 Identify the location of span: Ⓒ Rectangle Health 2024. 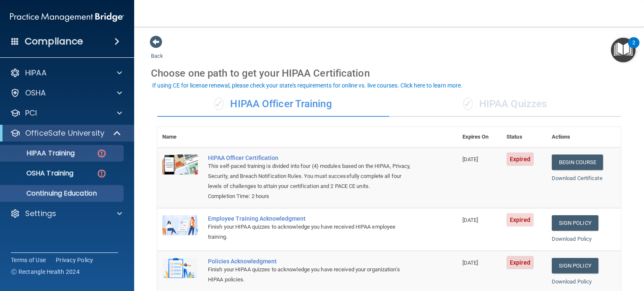
(45, 272).